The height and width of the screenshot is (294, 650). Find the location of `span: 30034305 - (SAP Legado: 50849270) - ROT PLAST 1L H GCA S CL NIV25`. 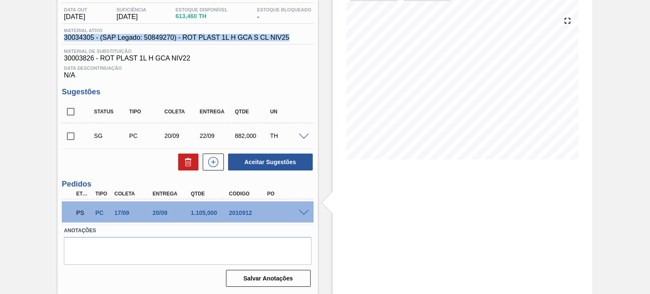

span: 30034305 - (SAP Legado: 50849270) - ROT PLAST 1L H GCA S CL NIV25 is located at coordinates (176, 38).